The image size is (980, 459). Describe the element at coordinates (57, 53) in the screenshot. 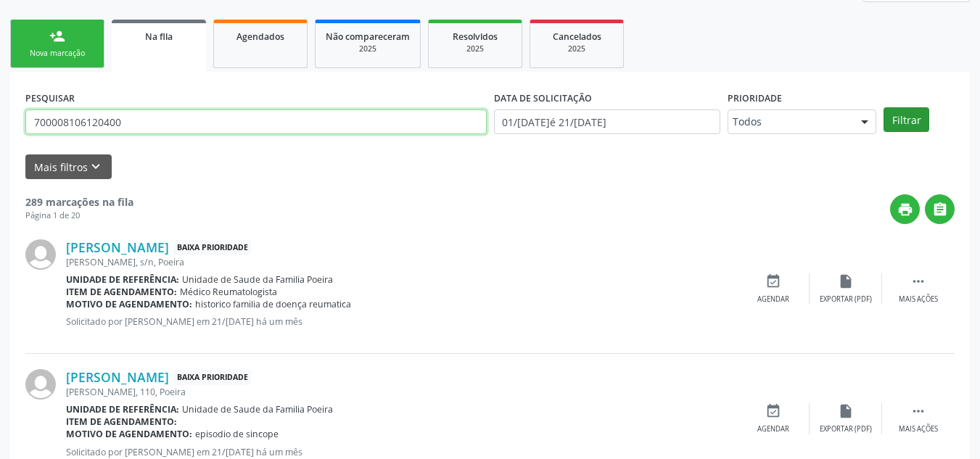

I see `div: Nova marcação` at that location.